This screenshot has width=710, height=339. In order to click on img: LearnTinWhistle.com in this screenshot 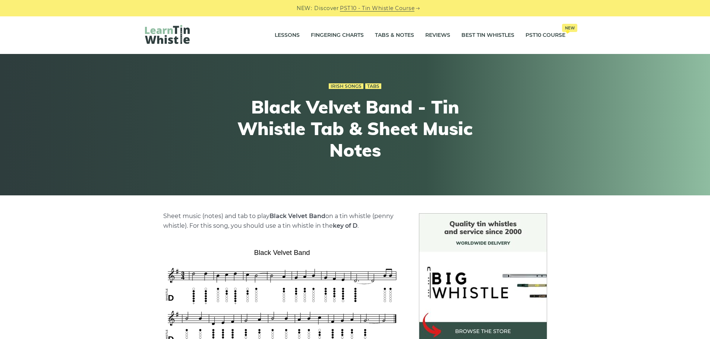, I will do `click(167, 34)`.